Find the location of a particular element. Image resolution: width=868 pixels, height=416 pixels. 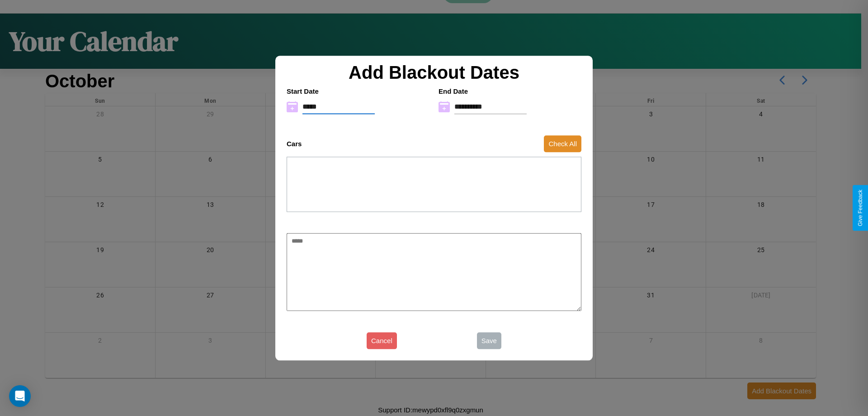

h4: Cars is located at coordinates (294, 144).